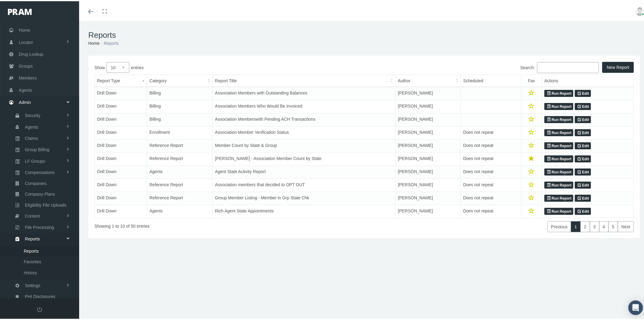 This screenshot has width=644, height=320. Describe the element at coordinates (304, 105) in the screenshot. I see `td: Association Members Who Would Be Invoiced` at that location.